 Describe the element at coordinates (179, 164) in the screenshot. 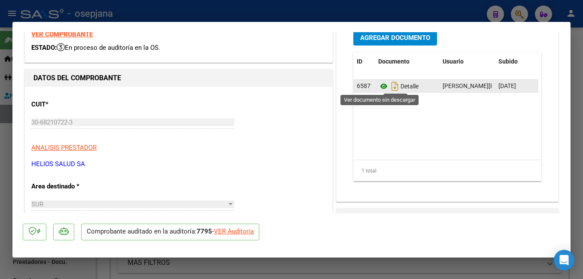

I see `p: HELIOS SALUD SA` at that location.